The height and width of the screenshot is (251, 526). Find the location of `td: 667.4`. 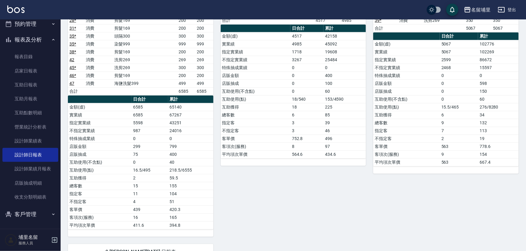

td: 667.4 is located at coordinates (498, 162).